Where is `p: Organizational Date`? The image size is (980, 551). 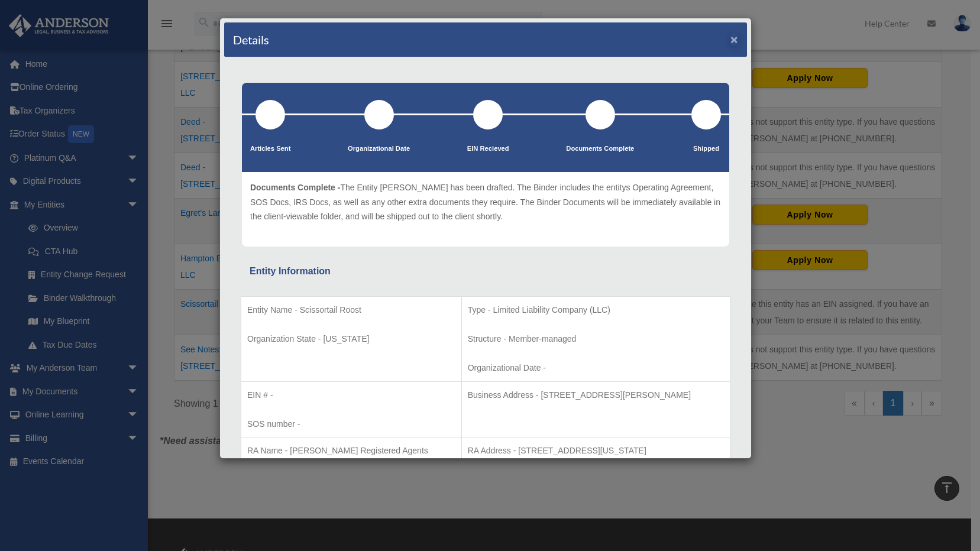 p: Organizational Date is located at coordinates (378, 149).